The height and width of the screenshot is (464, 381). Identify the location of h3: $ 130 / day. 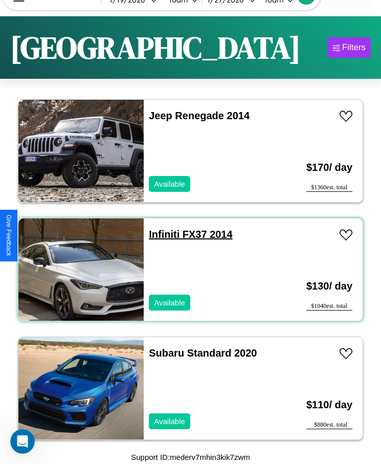
(329, 286).